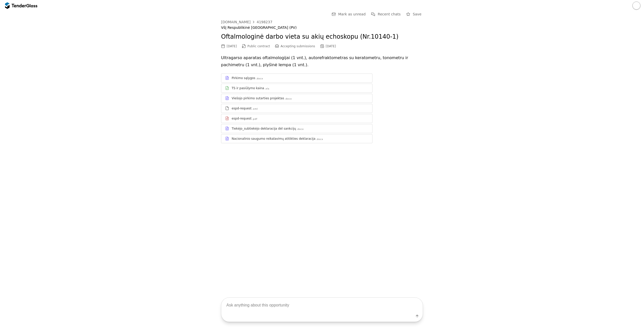 This screenshot has width=644, height=332. What do you see at coordinates (297, 88) in the screenshot?
I see `a: TS ir pasiūlymo kaina.xls` at bounding box center [297, 88].